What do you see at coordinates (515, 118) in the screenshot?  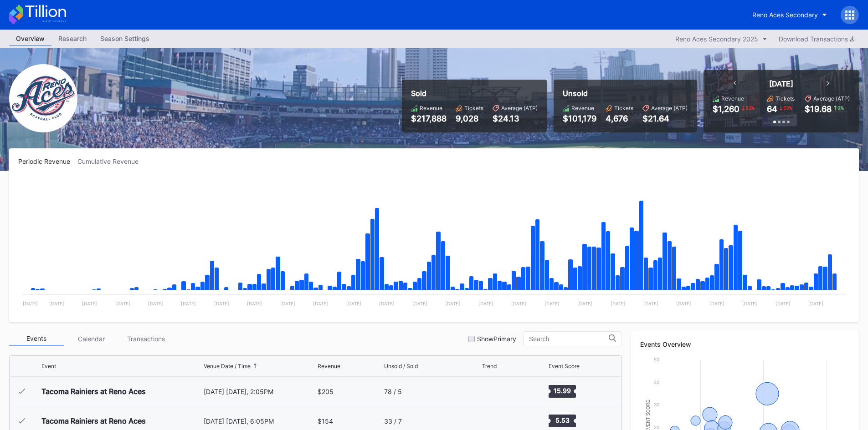 I see `div: $24.13` at bounding box center [515, 118].